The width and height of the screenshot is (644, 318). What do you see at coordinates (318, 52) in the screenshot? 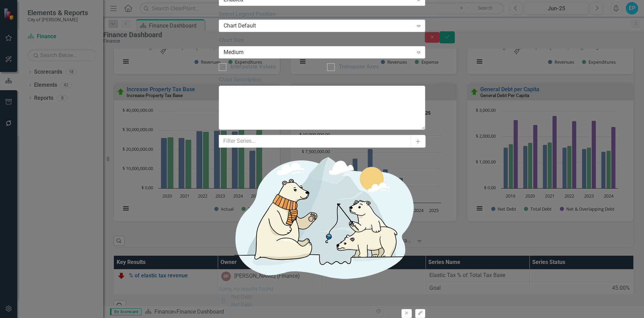
I see `div: Medium` at bounding box center [318, 52].